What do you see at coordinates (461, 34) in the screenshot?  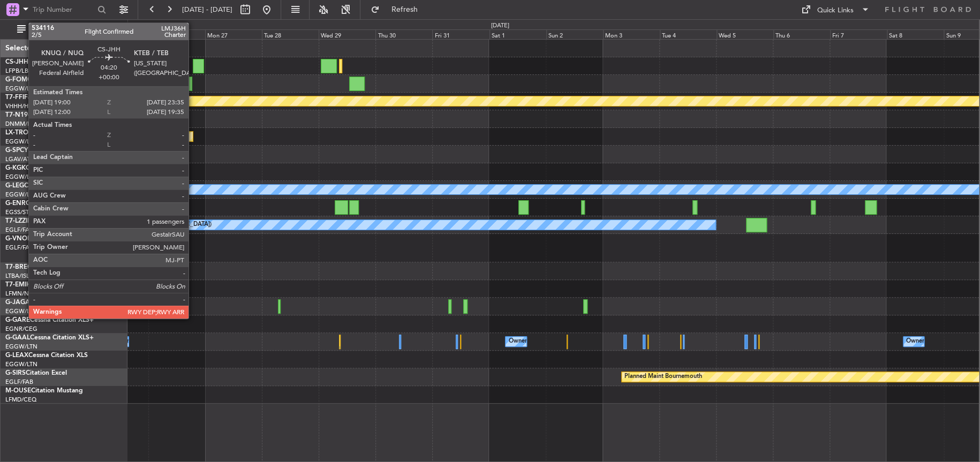 I see `div: Fri 31` at bounding box center [461, 34].